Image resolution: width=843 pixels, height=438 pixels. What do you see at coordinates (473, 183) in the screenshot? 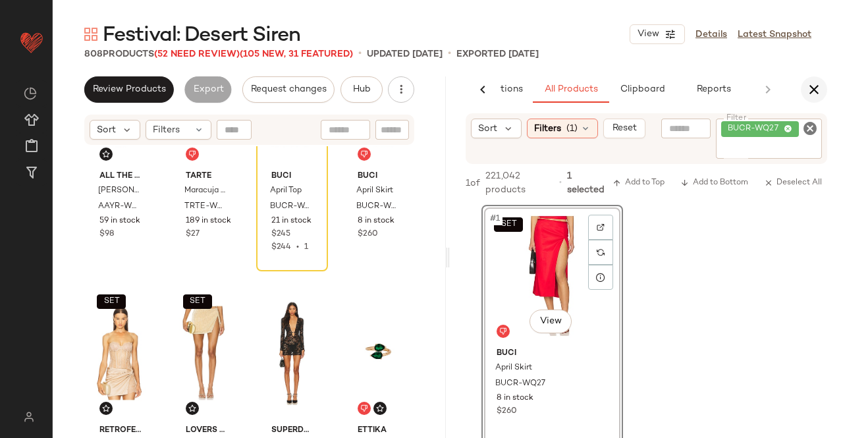
I see `span: 1 of` at bounding box center [473, 183].